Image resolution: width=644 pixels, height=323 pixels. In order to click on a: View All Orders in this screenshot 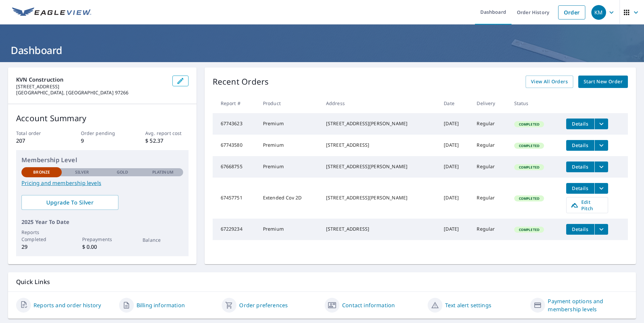, I will do `click(550, 81)`.